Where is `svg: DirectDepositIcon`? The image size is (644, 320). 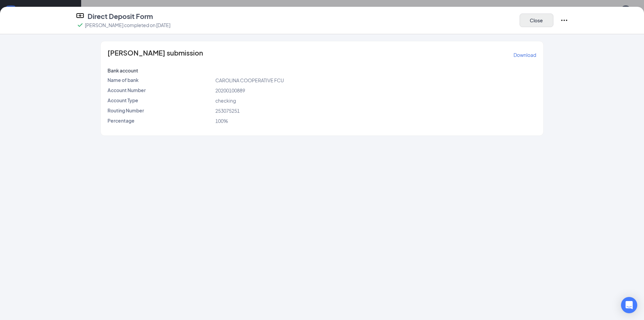 svg: DirectDepositIcon is located at coordinates (80, 15).